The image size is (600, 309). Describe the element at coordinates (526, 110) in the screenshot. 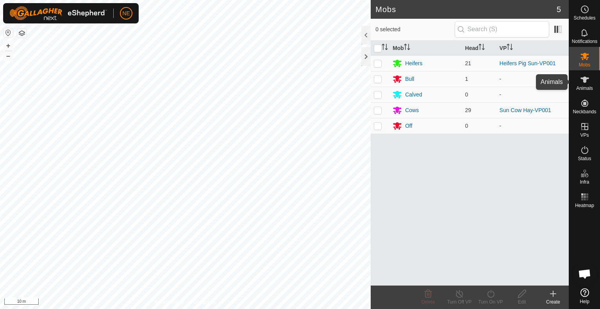

I see `a: Sun Cow Hay-VP001` at that location.